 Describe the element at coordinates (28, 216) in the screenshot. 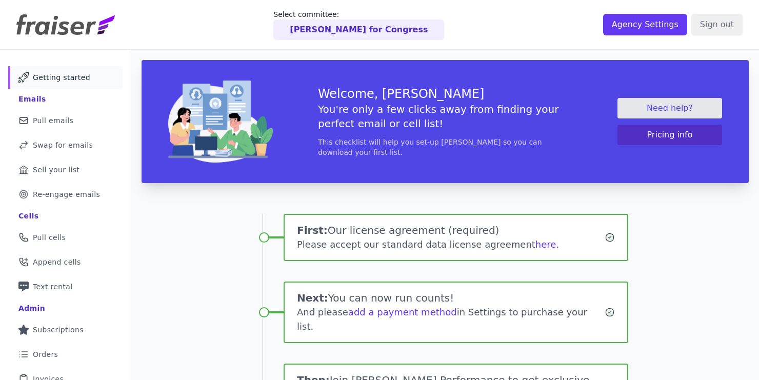

I see `div: Cells` at that location.